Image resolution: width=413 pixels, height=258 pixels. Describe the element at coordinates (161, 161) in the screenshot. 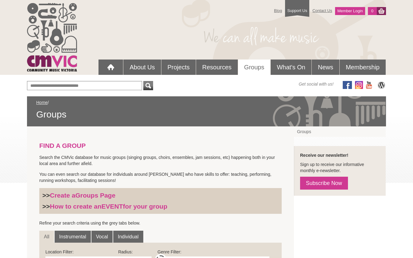

I see `p: Search the CMVic database for music groups (singing groups, choirs, ensembles, jam sessions, etc)...` at that location.